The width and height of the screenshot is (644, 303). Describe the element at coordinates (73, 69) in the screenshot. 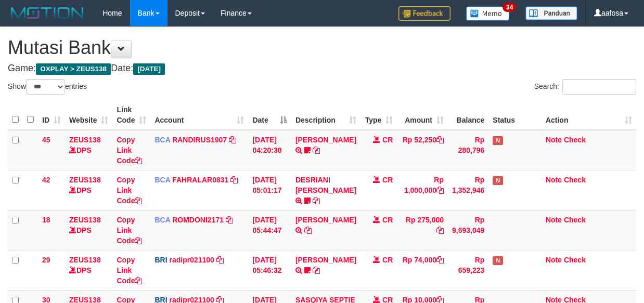

I see `span: OXPLAY > ZEUS138` at that location.